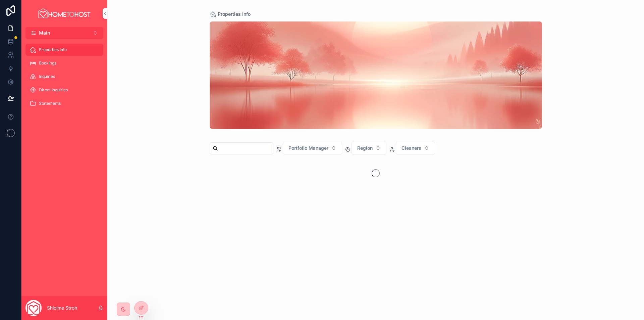 This screenshot has height=320, width=644. I want to click on span: Bookings, so click(48, 63).